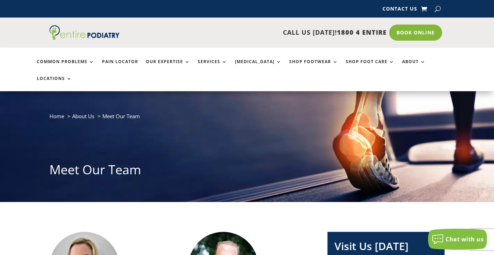 This screenshot has width=494, height=255. Describe the element at coordinates (464, 239) in the screenshot. I see `span: Chat with us` at that location.